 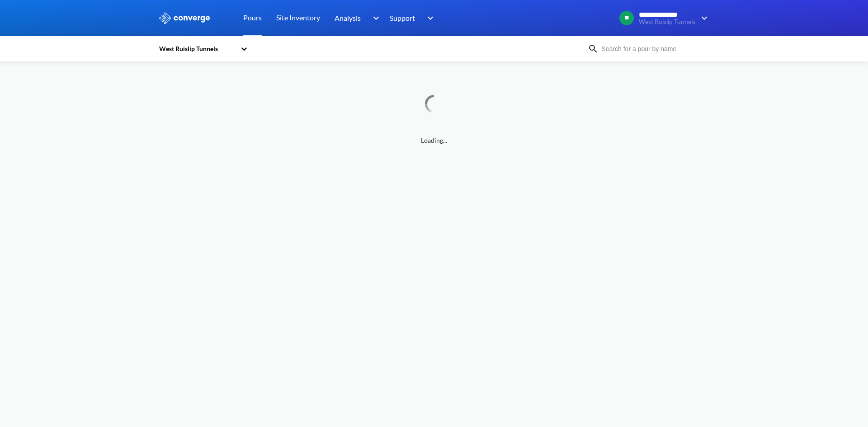 What do you see at coordinates (402, 18) in the screenshot?
I see `span: Support` at bounding box center [402, 18].